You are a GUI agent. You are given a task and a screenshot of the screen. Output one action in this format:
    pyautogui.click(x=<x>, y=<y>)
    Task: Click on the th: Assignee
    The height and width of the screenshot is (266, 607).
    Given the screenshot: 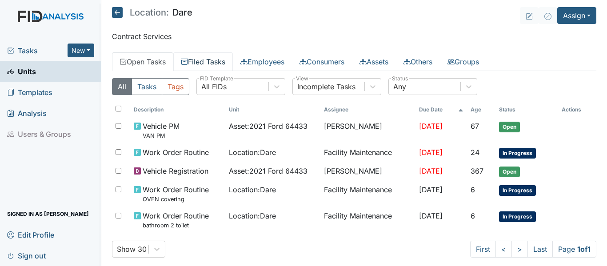 What is the action you would take?
    pyautogui.click(x=368, y=110)
    